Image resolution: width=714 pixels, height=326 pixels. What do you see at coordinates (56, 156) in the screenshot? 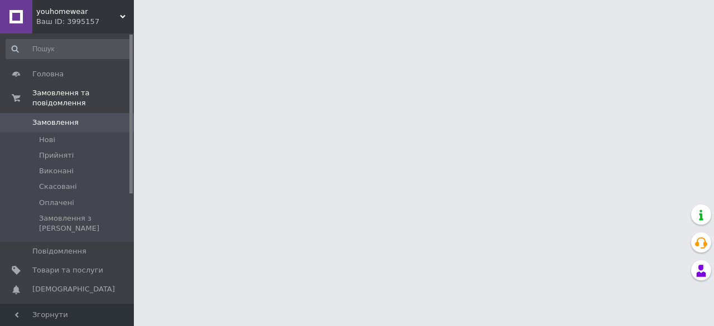
I see `span: Прийняті` at bounding box center [56, 156].